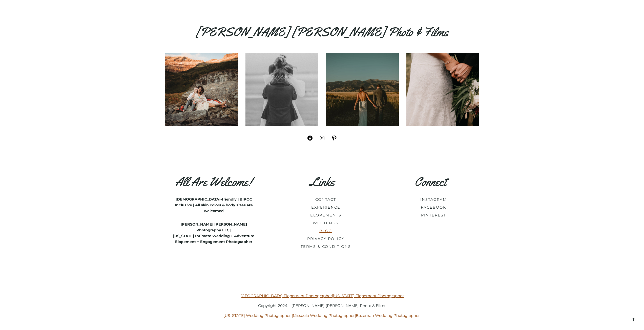 The image size is (644, 330). Describe the element at coordinates (214, 182) in the screenshot. I see `h3: All Are Welcome!` at that location.